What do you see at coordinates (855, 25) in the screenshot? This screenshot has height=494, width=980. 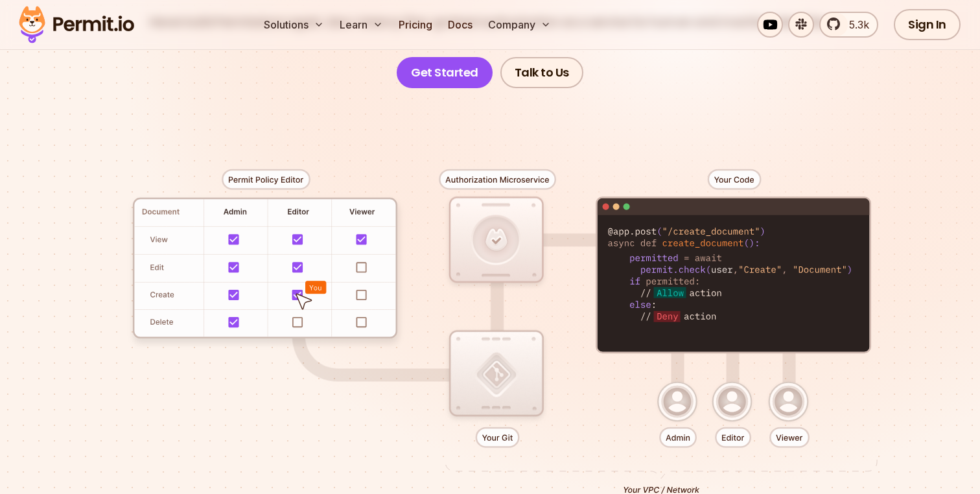 I see `span: 5.3k` at bounding box center [855, 25].